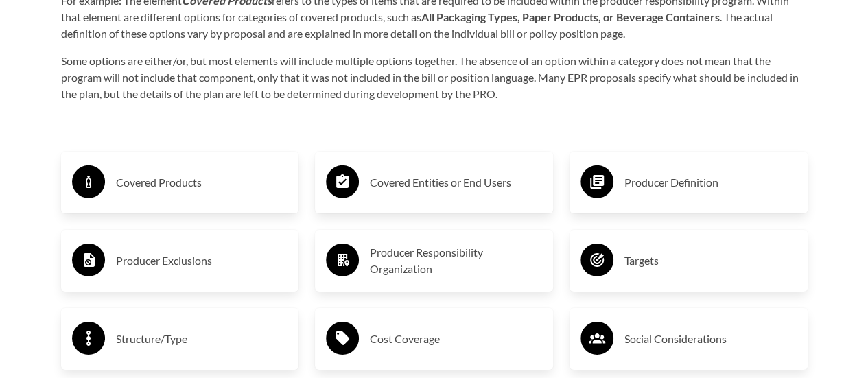 Image resolution: width=868 pixels, height=378 pixels. I want to click on h3: Producer Exclusions, so click(202, 261).